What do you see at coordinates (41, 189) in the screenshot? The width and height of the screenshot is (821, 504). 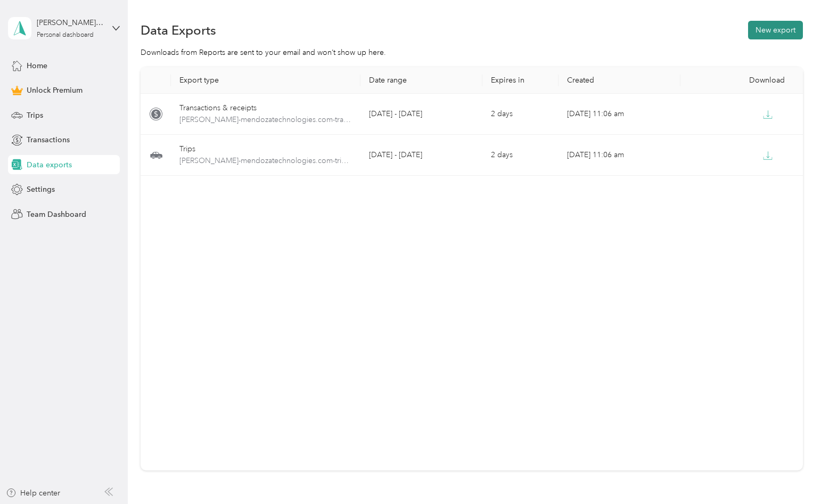 I see `span: Settings` at bounding box center [41, 189].